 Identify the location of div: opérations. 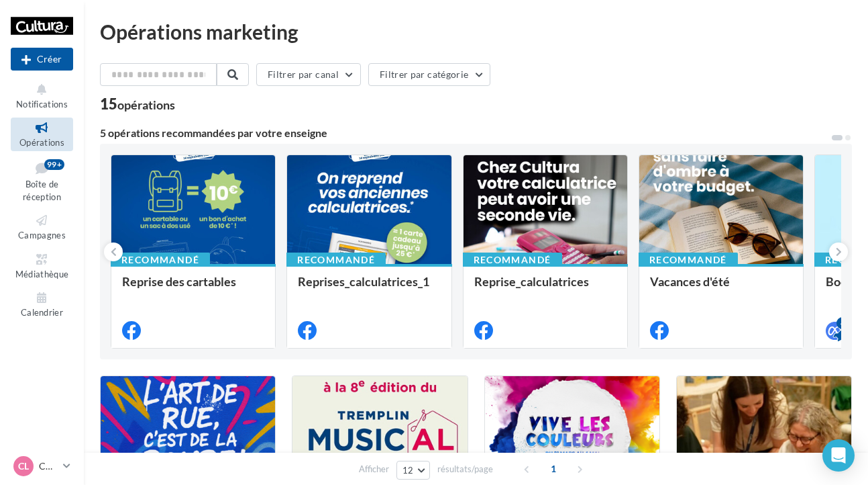
(146, 105).